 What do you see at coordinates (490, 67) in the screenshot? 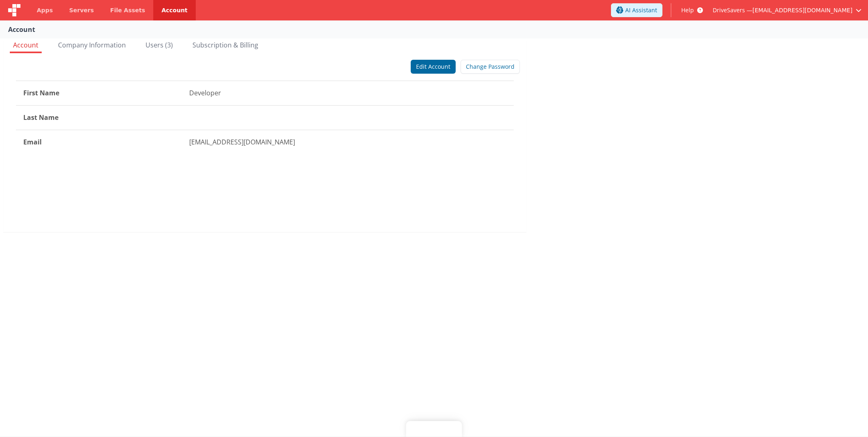
I see `button: Change Password` at bounding box center [490, 67].